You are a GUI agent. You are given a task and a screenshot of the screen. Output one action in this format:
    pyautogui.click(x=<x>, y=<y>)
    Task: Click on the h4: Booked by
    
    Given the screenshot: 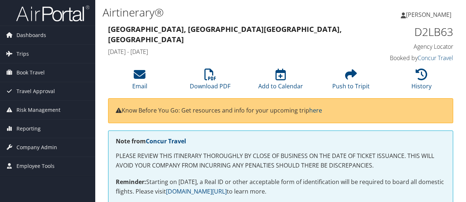 What is the action you would take?
    pyautogui.click(x=414, y=58)
    